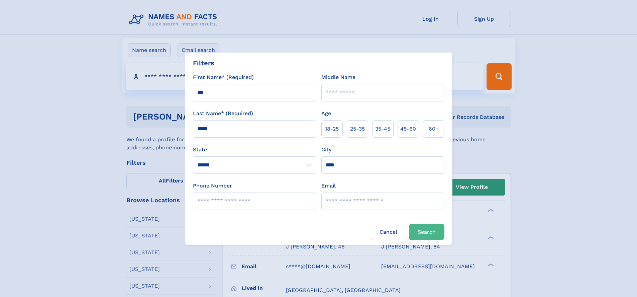 This screenshot has width=637, height=297. I want to click on label: City, so click(327, 150).